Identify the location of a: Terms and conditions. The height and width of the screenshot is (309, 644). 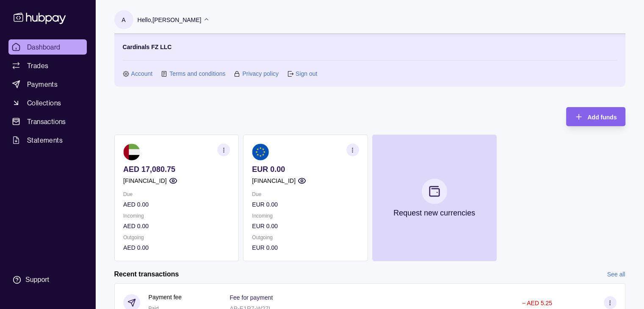
(198, 74).